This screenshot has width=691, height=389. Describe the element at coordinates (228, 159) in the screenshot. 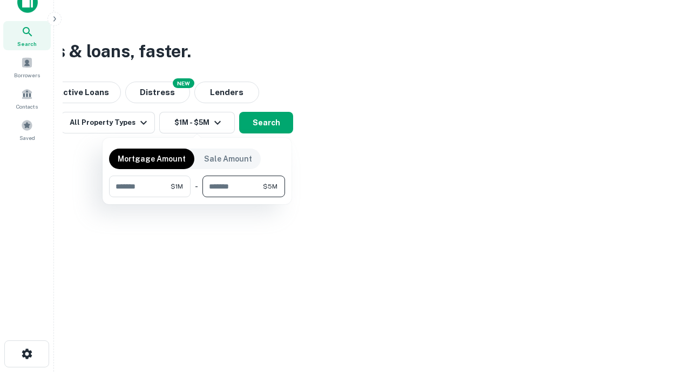

I see `p: Sale Amount` at that location.